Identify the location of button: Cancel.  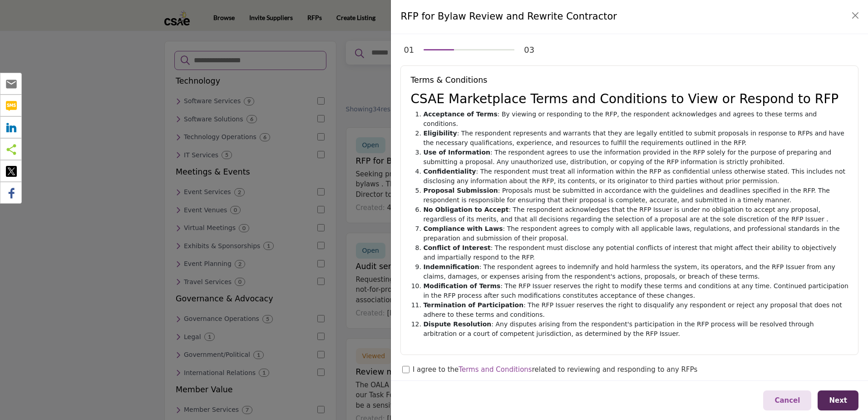
(787, 401).